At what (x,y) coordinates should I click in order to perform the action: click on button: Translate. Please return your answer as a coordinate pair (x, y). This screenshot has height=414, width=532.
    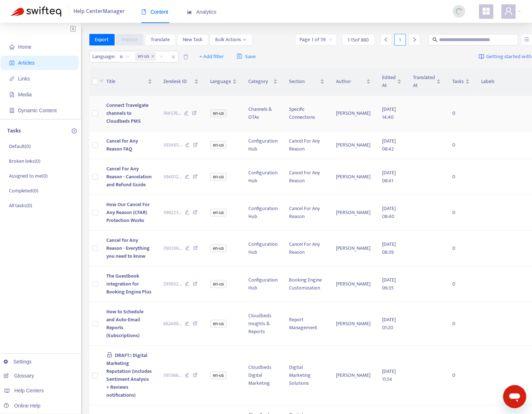
    Looking at the image, I should click on (160, 40).